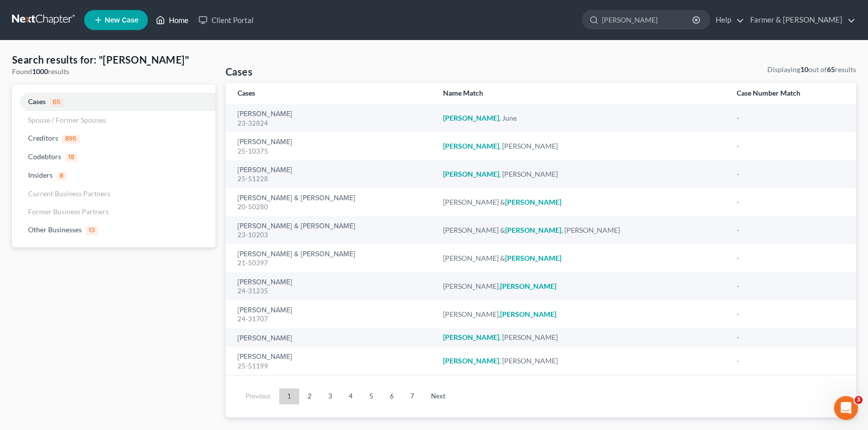 This screenshot has height=430, width=868. Describe the element at coordinates (289, 396) in the screenshot. I see `a: 1` at that location.